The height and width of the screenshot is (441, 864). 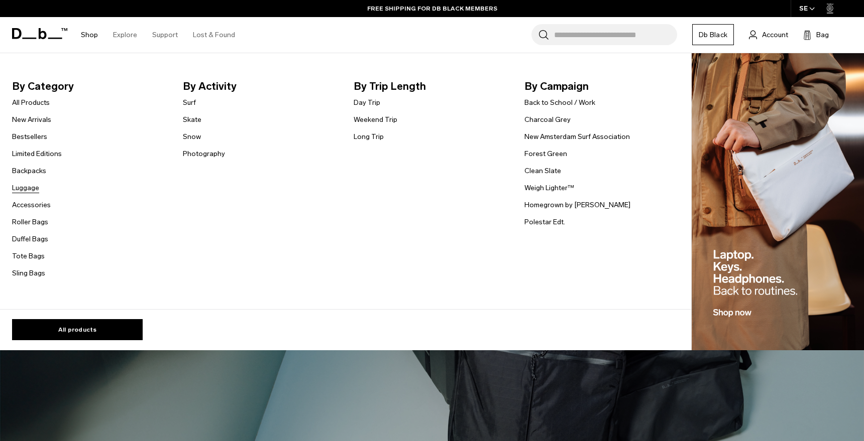 What do you see at coordinates (192, 137) in the screenshot?
I see `a: Snow` at bounding box center [192, 137].